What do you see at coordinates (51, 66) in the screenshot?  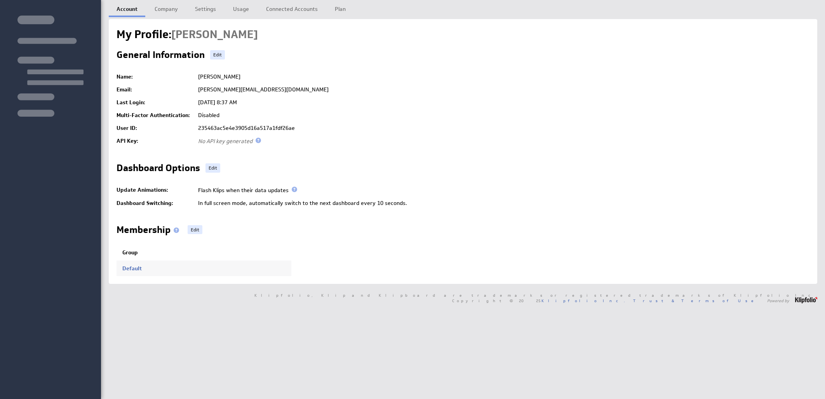 I see `img: skeleton-sidenav.svg` at bounding box center [51, 66].